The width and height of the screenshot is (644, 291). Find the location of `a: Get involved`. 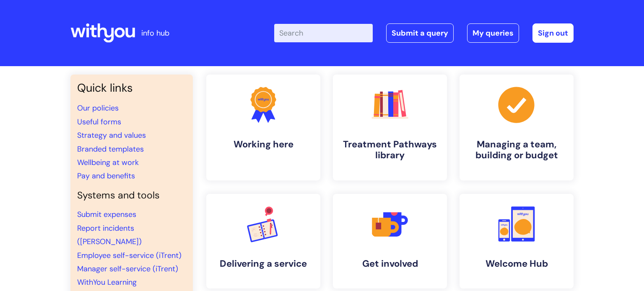

a: Get involved is located at coordinates (390, 241).